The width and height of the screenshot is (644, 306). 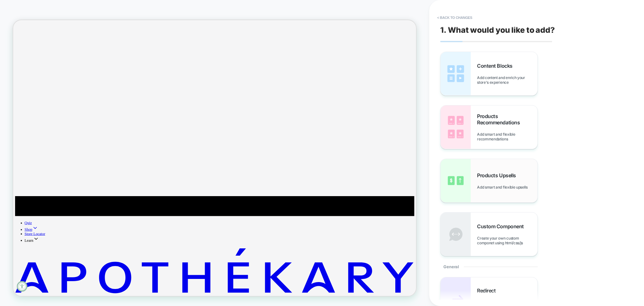 What do you see at coordinates (508, 241) in the screenshot?
I see `span: Create your own custom componet using html/css/js` at bounding box center [508, 241].